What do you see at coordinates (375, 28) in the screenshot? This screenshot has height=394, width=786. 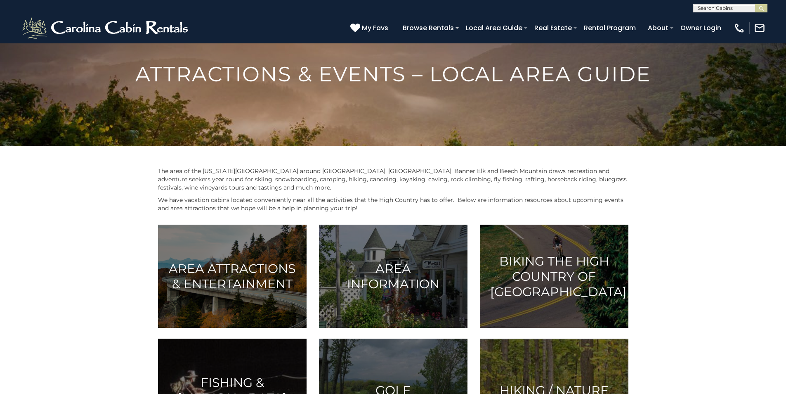 I see `span: My Favs` at bounding box center [375, 28].